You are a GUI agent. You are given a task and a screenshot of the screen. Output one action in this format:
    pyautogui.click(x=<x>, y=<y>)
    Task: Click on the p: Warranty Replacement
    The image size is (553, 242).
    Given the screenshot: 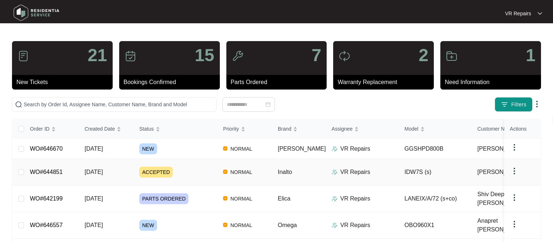 What is the action you would take?
    pyautogui.click(x=386, y=82)
    